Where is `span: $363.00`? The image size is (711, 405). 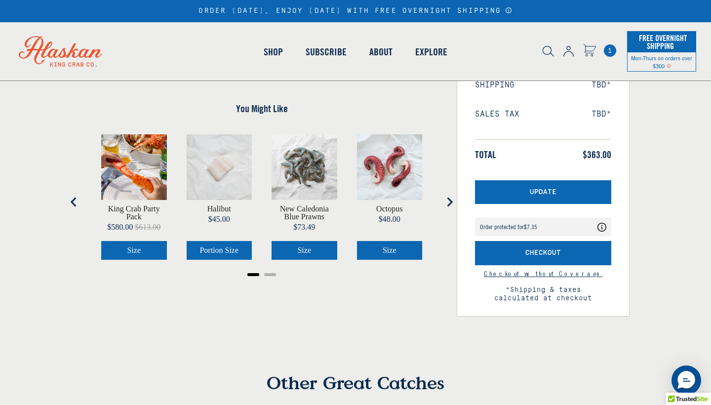 span: $363.00 is located at coordinates (597, 154).